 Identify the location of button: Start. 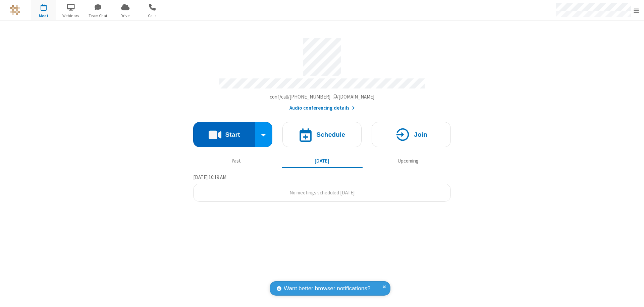
(224, 135).